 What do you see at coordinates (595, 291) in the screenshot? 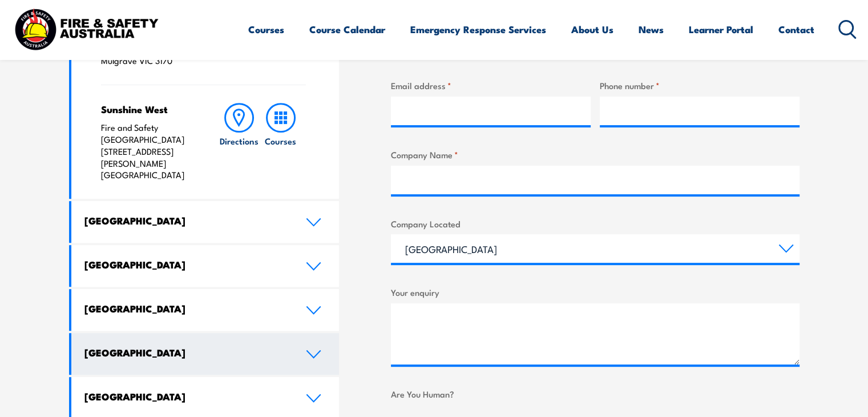
I see `label: Your enquiry` at bounding box center [595, 291].